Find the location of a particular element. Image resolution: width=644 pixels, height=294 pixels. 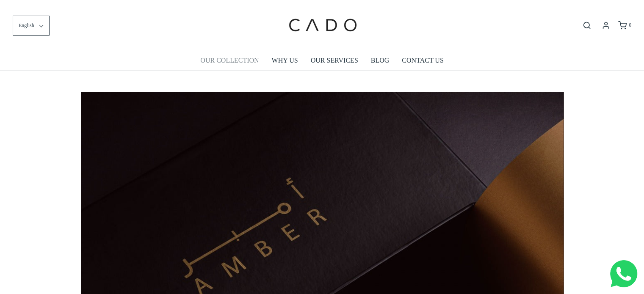

span: Company name is located at coordinates (262, 39).